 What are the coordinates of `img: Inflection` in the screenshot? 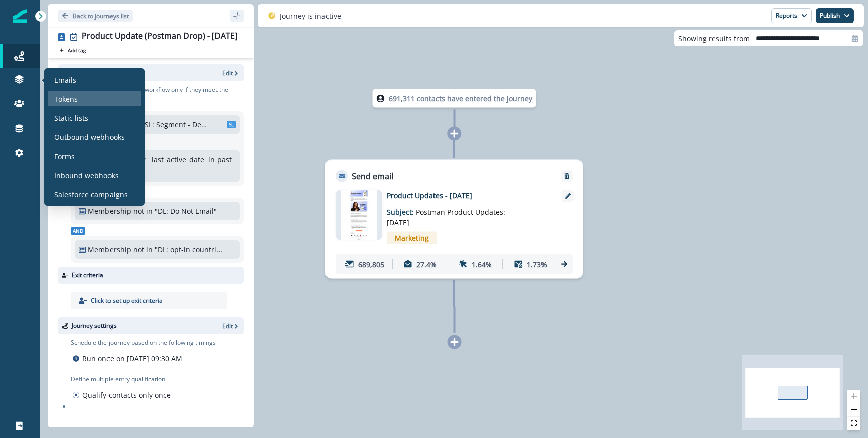 It's located at (20, 16).